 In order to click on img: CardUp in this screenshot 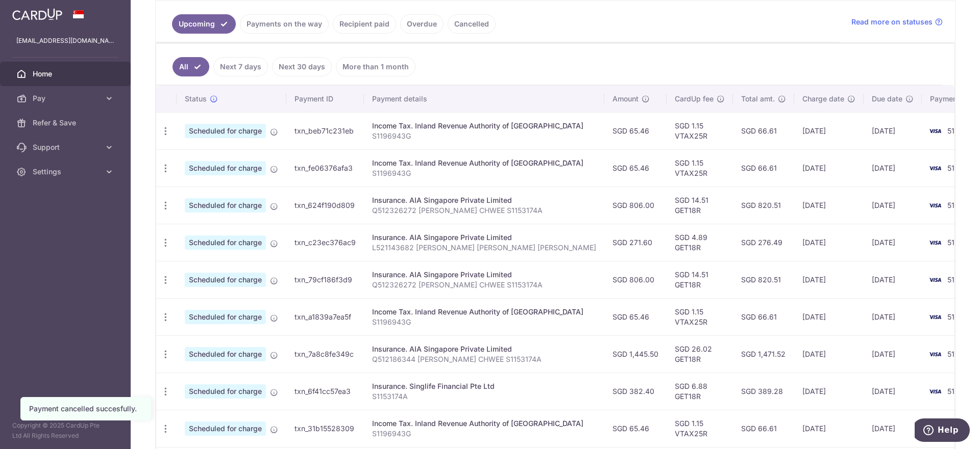, I will do `click(37, 14)`.